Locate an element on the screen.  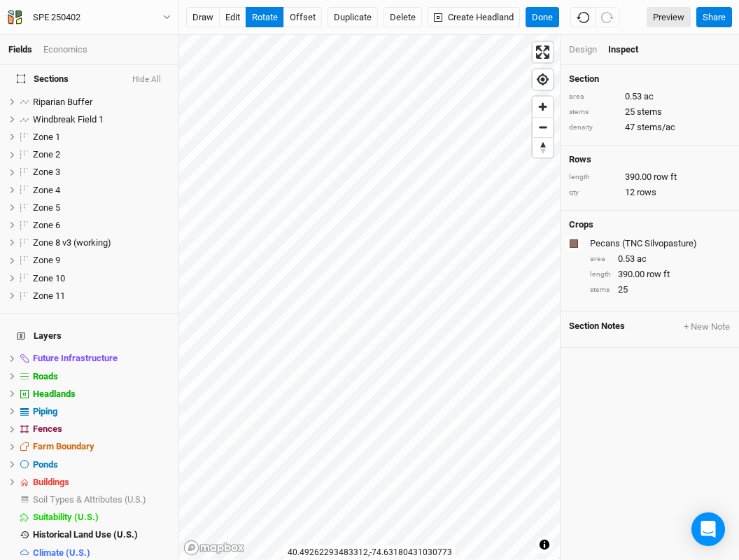
button: SPE 250402 is located at coordinates (89, 18).